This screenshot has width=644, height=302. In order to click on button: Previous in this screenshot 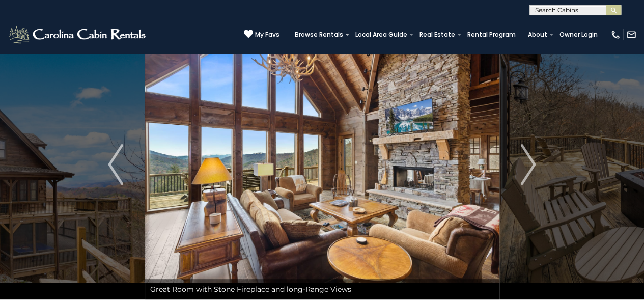, I will do `click(116, 164)`.